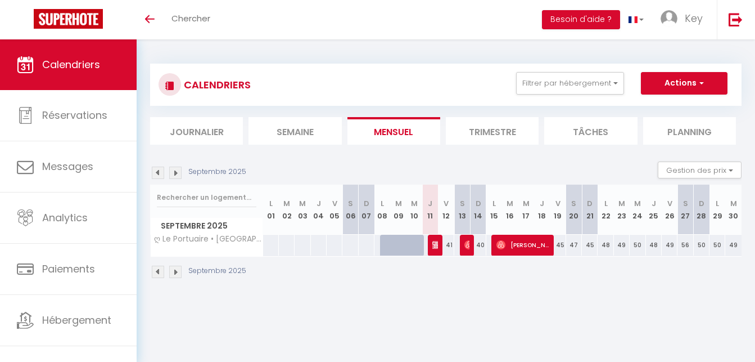 This screenshot has height=362, width=755. Describe the element at coordinates (399, 209) in the screenshot. I see `th: 09` at that location.